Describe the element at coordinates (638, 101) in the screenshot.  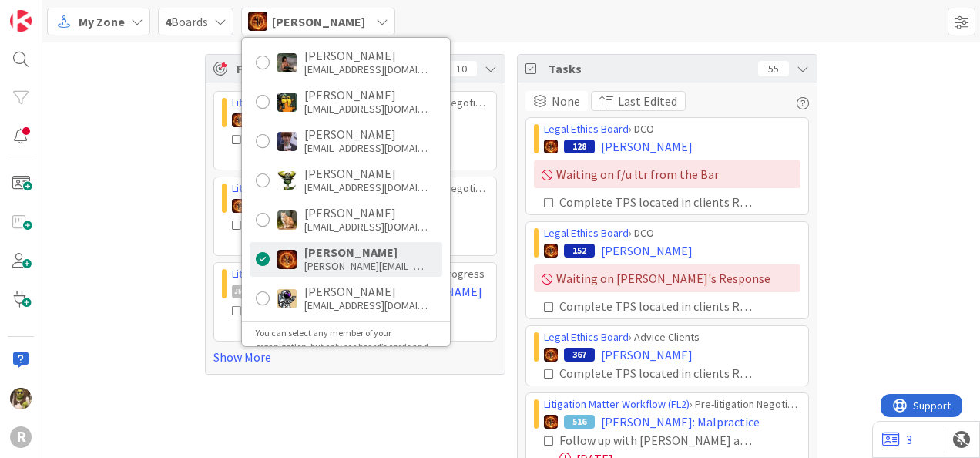
I see `button: Last Edited` at that location.